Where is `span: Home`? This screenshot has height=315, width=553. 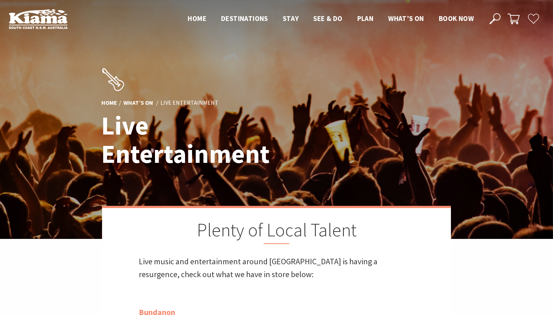
span: Home is located at coordinates (197, 18).